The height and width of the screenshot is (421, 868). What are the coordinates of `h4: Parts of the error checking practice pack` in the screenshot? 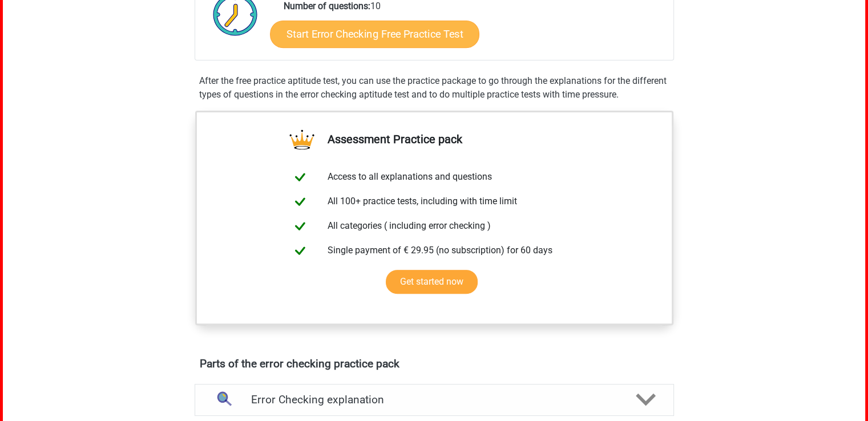 It's located at (434, 363).